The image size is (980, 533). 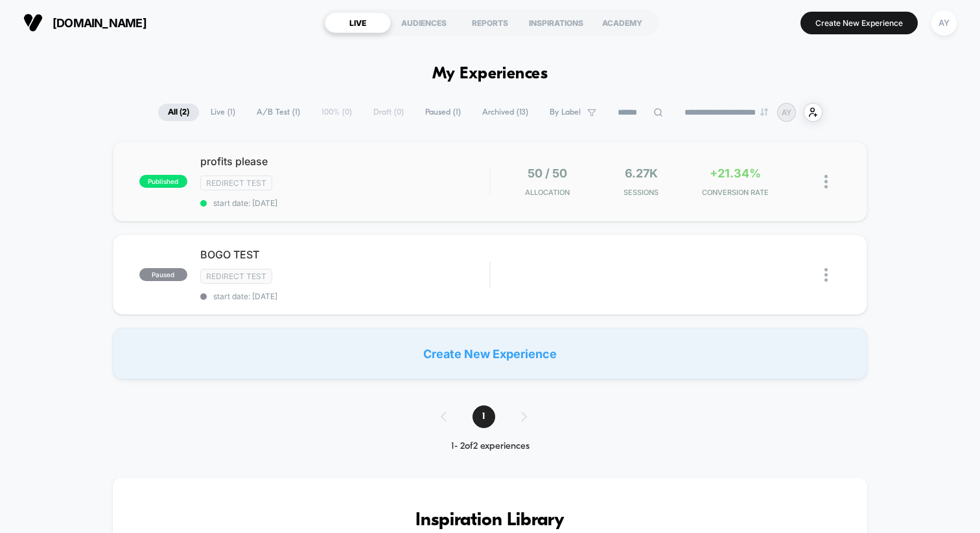 What do you see at coordinates (641, 192) in the screenshot?
I see `span: Sessions` at bounding box center [641, 192].